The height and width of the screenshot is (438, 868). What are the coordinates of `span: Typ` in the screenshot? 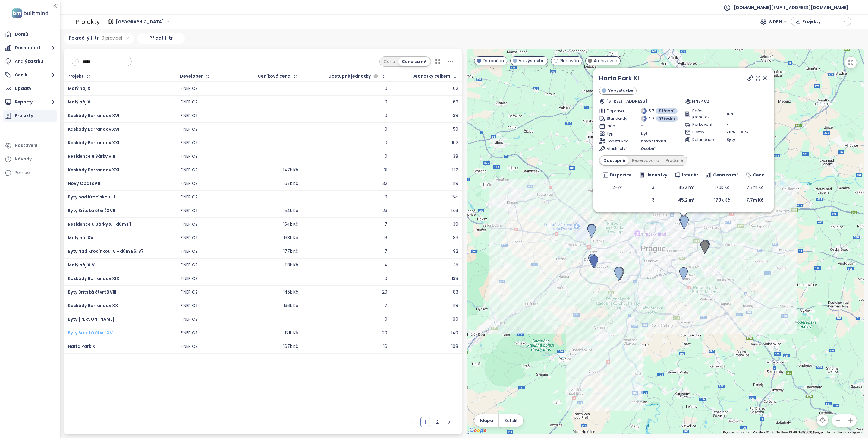 It's located at (617, 134).